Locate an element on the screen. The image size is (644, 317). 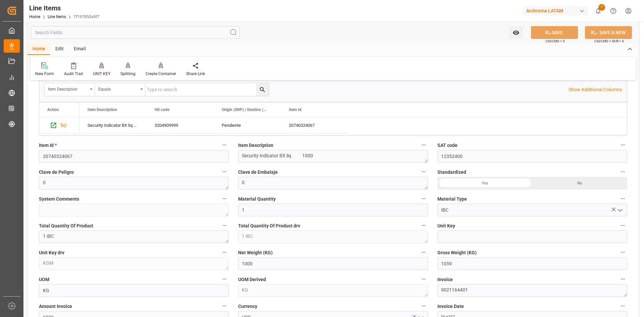
button: Standardized is located at coordinates (623, 172).